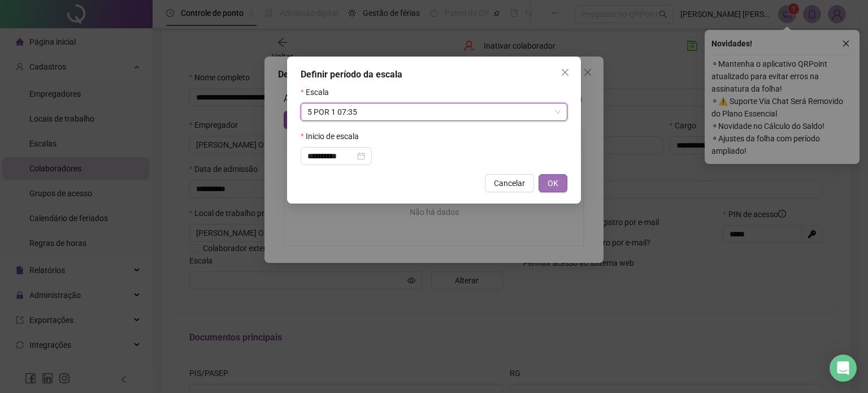 The image size is (868, 393). Describe the element at coordinates (434, 75) in the screenshot. I see `div: Definir período da escala` at that location.